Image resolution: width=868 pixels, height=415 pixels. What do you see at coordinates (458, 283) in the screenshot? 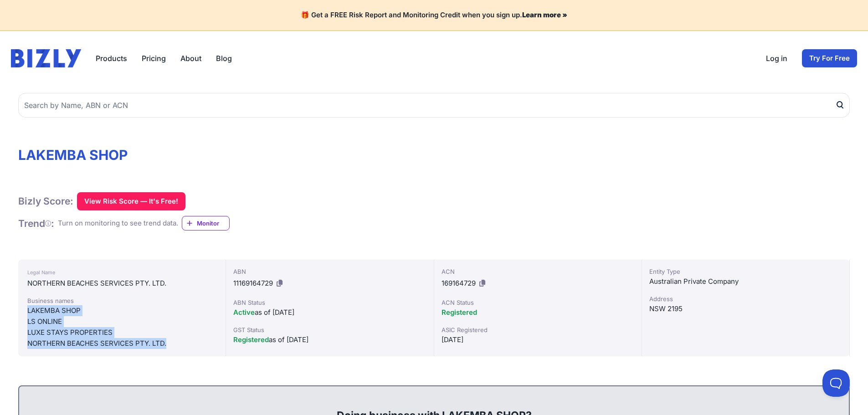
I see `span: 169164729` at bounding box center [458, 283].